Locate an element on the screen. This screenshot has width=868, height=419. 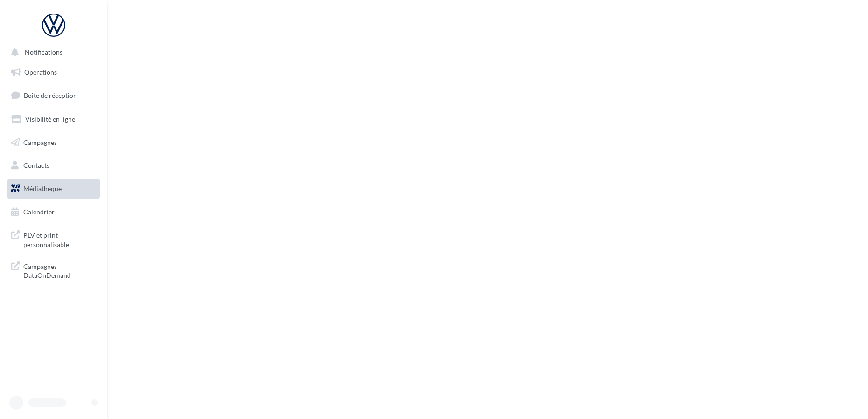
a: Calendrier is located at coordinates (53, 212).